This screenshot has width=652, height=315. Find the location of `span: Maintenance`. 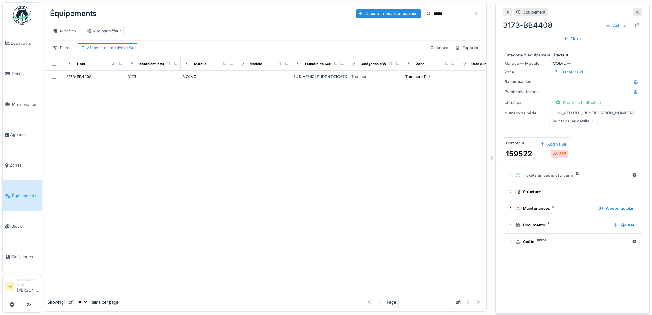

span: Maintenance is located at coordinates (26, 104).